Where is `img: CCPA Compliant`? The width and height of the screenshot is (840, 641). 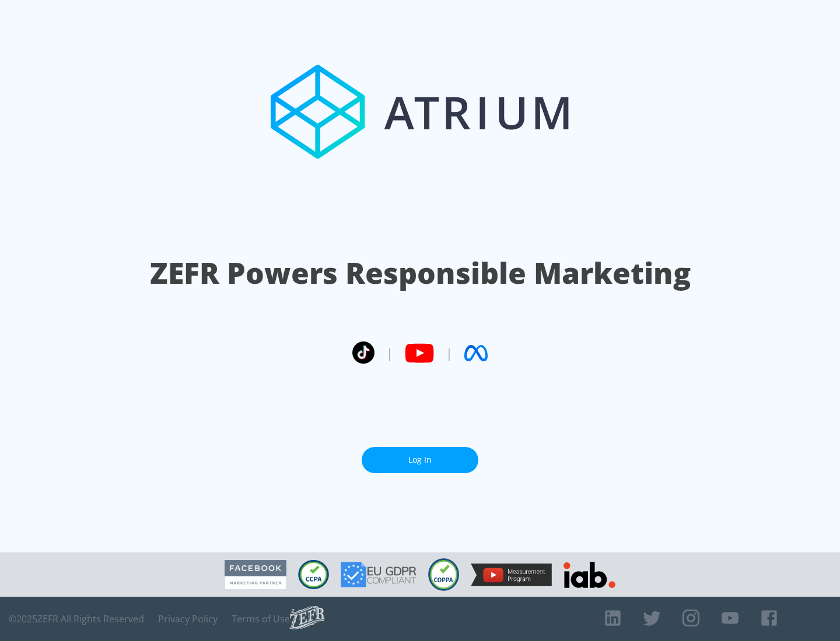 img: CCPA Compliant is located at coordinates (314, 575).